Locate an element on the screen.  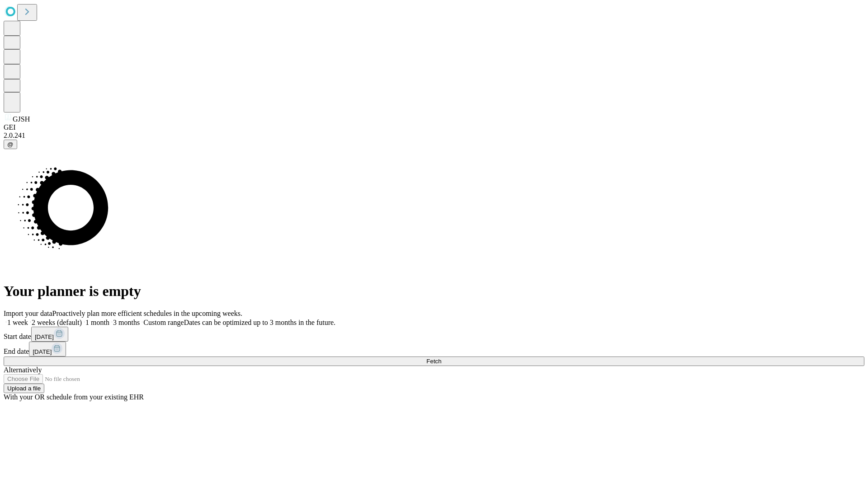
span: 2 weeks (default) is located at coordinates (57, 322).